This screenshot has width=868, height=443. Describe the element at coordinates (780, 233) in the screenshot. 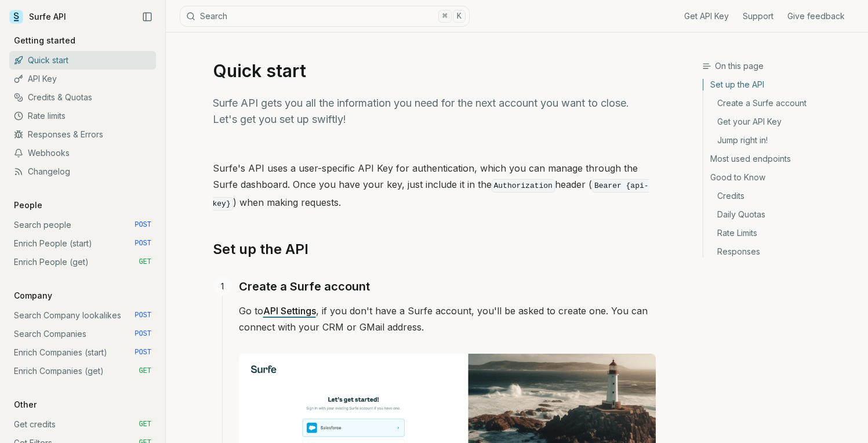

I see `a: Rate Limits` at that location.